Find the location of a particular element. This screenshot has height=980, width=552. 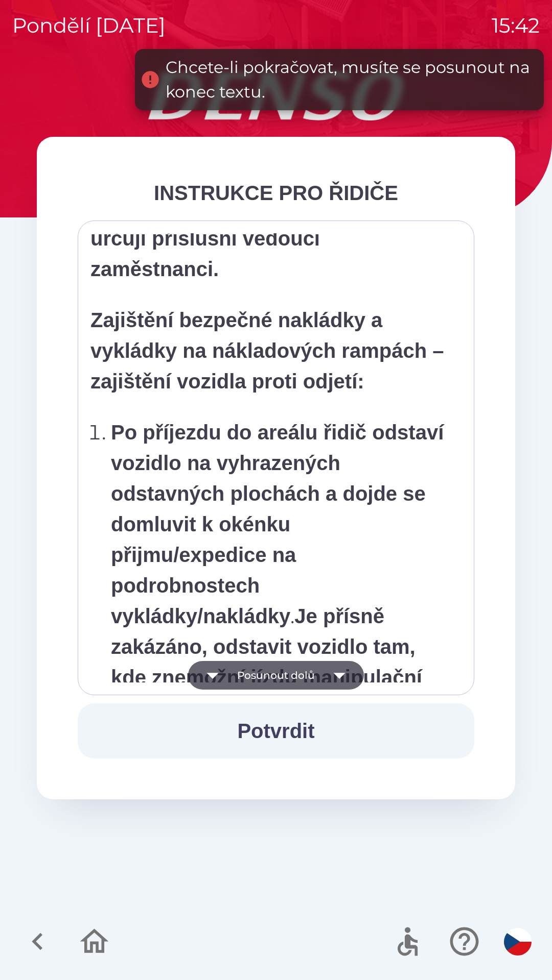

strong: Pořadí aut při nakládce i vykládce určují příslušní vedoucí zaměstnanci. is located at coordinates (254, 239).